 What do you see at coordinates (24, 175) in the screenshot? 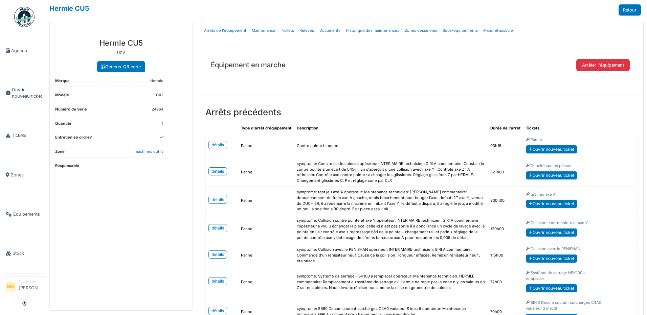
I see `a: Zones` at bounding box center [24, 175].